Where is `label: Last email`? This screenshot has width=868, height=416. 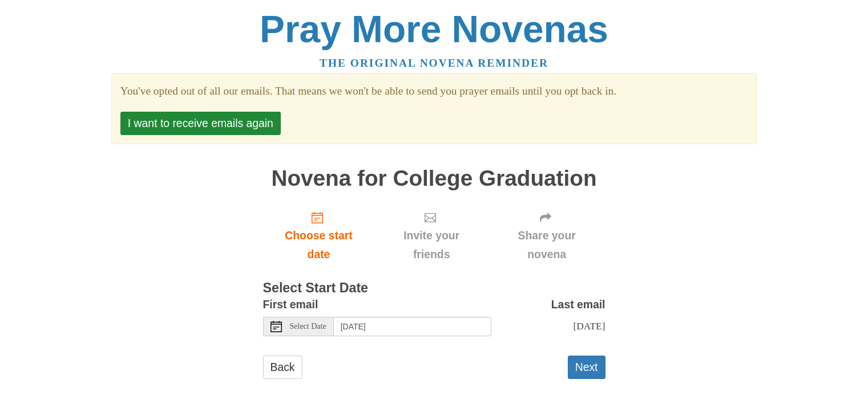
label: Last email is located at coordinates (578, 305).